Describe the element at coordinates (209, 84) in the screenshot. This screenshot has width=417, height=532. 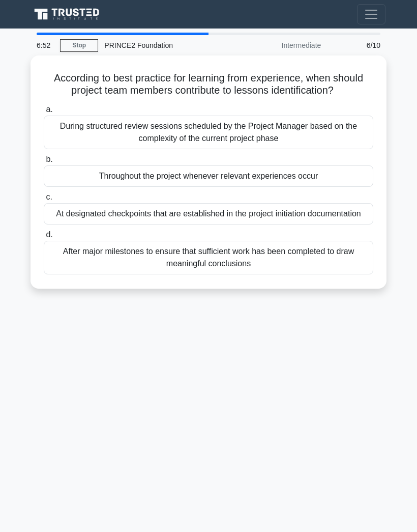
I see `h5: According to best practice for learning from experience, when should project team members contrib...` at that location.